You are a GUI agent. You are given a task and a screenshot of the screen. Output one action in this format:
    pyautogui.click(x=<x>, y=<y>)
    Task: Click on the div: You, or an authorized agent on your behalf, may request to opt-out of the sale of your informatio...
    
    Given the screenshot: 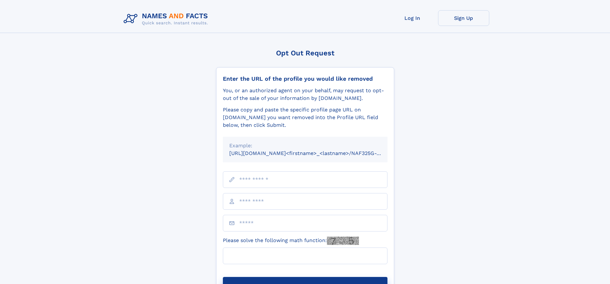 What is the action you would take?
    pyautogui.click(x=305, y=94)
    